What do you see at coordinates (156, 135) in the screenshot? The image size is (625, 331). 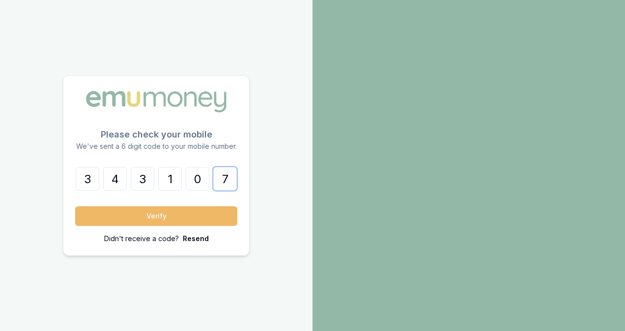 I see `p: Please check your mobile` at bounding box center [156, 135].